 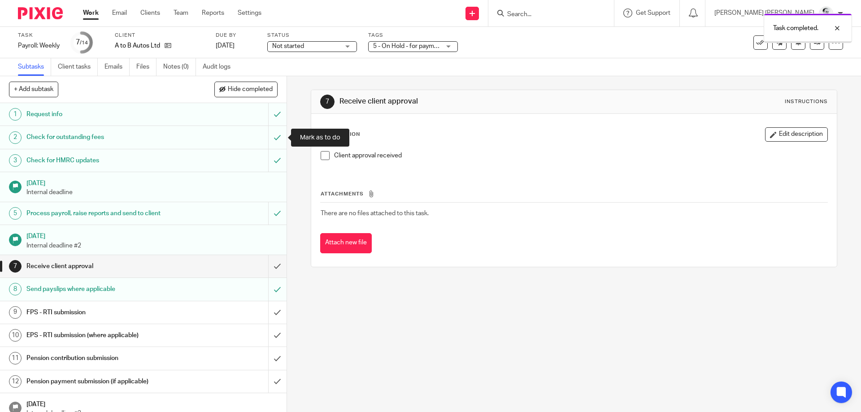 What do you see at coordinates (84, 43) in the screenshot?
I see `small: /14` at bounding box center [84, 43].